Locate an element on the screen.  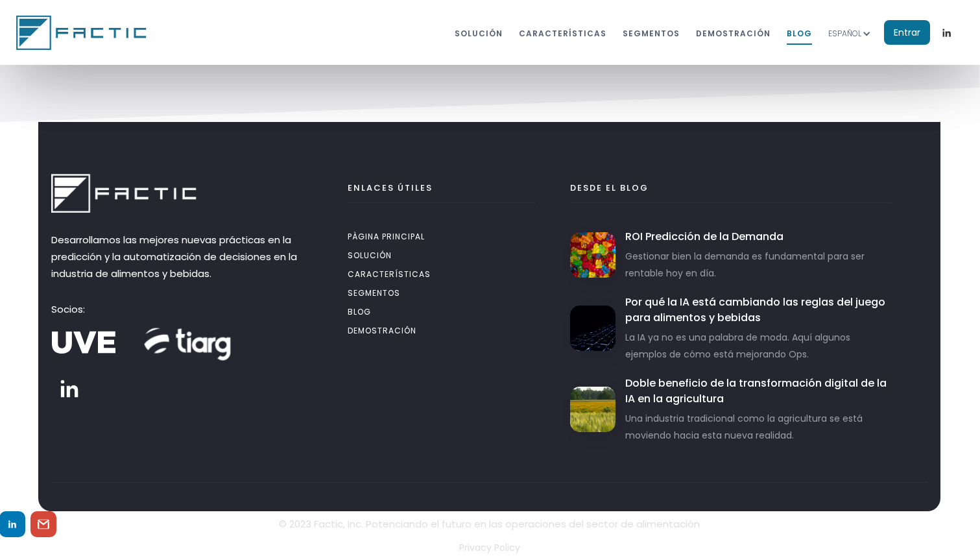
a: Por qué la IA está cambiando las reglas del juego para alimentos y bebidasLa IA ya no es una pala... is located at coordinates (732, 328).